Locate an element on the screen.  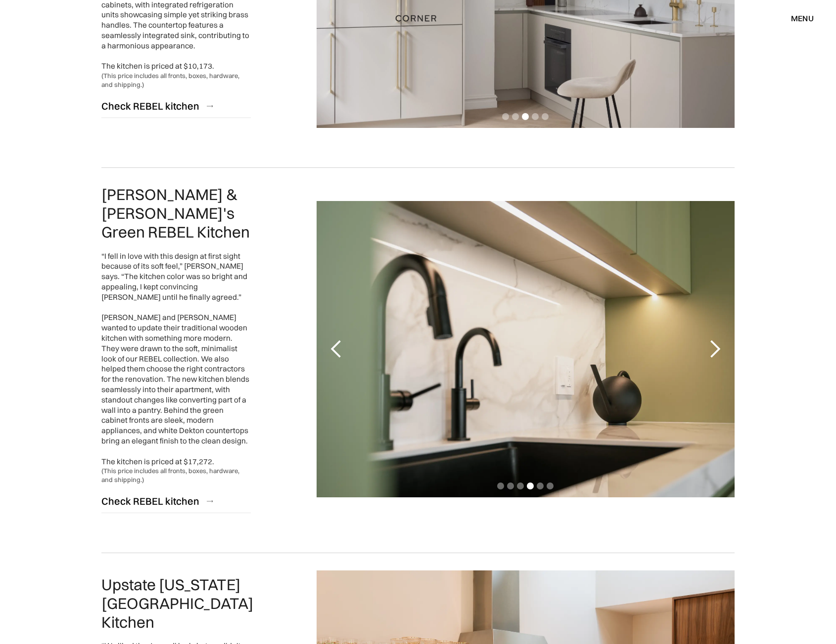
div: Show slide 6 of 6 is located at coordinates (550, 486).